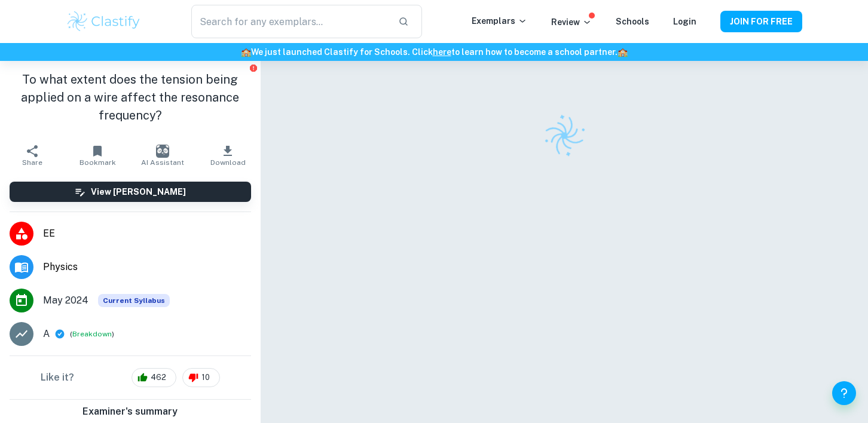 Image resolution: width=868 pixels, height=423 pixels. Describe the element at coordinates (163, 163) in the screenshot. I see `span: AI Assistant` at that location.